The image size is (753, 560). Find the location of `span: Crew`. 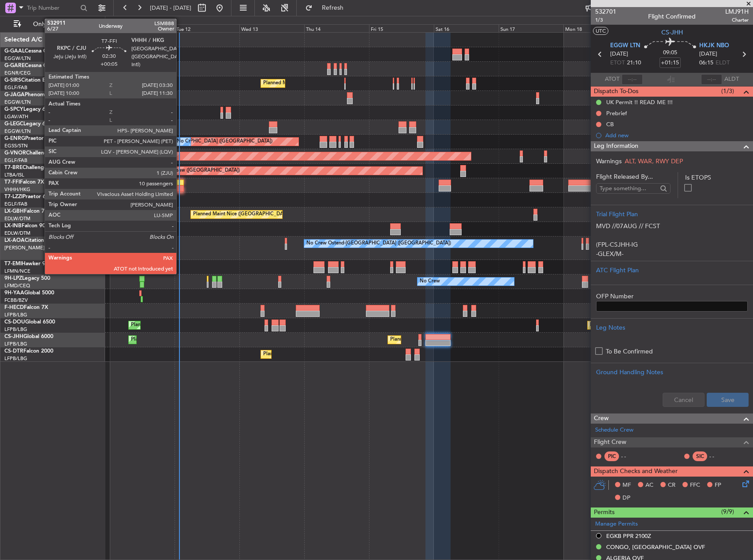

span: Crew is located at coordinates (601, 418).